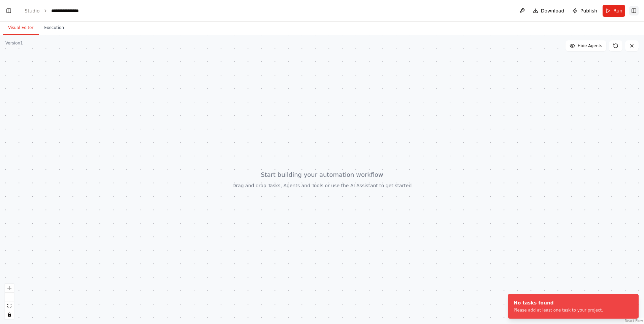 This screenshot has height=324, width=644. Describe the element at coordinates (618, 11) in the screenshot. I see `span: Run` at that location.